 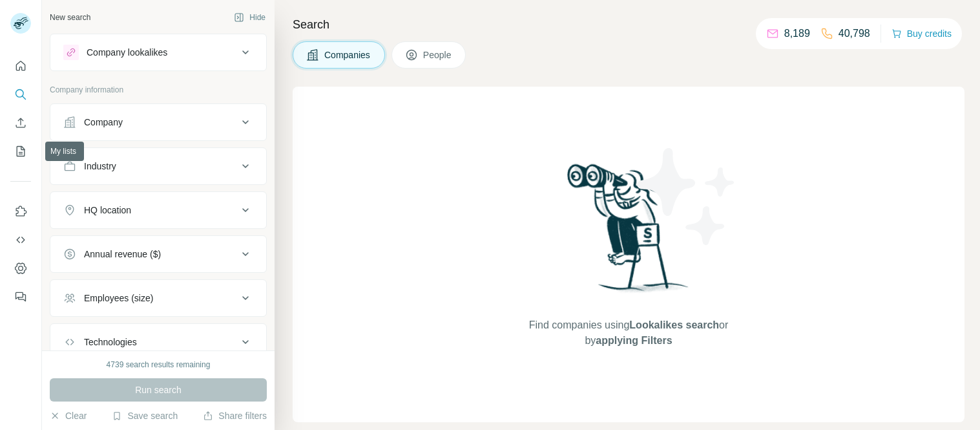 What do you see at coordinates (158, 122) in the screenshot?
I see `button: Company` at bounding box center [158, 122].